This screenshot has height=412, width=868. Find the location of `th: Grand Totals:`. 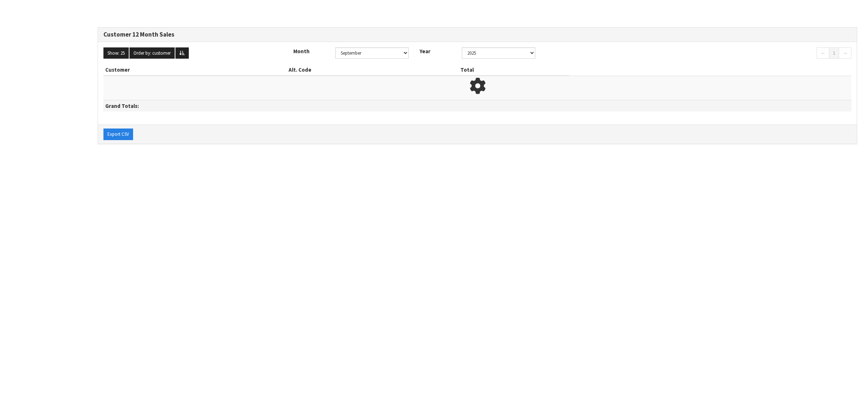

th: Grand Totals: is located at coordinates (281, 106).